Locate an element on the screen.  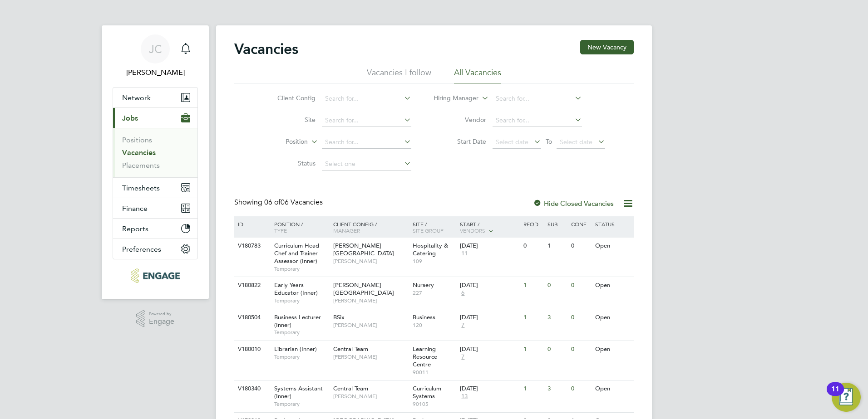
button: Preferences is located at coordinates (155, 249).